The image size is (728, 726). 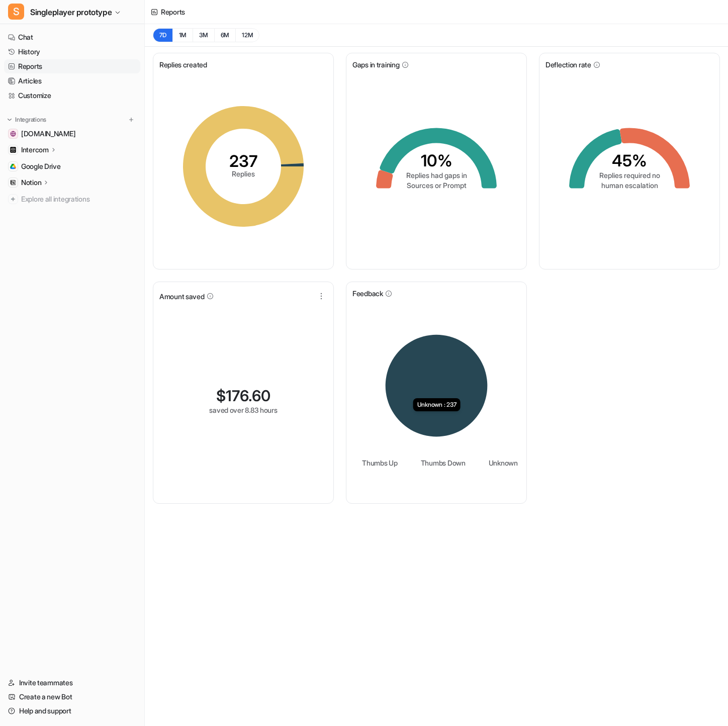 What do you see at coordinates (71, 12) in the screenshot?
I see `span: Singleplayer prototype` at bounding box center [71, 12].